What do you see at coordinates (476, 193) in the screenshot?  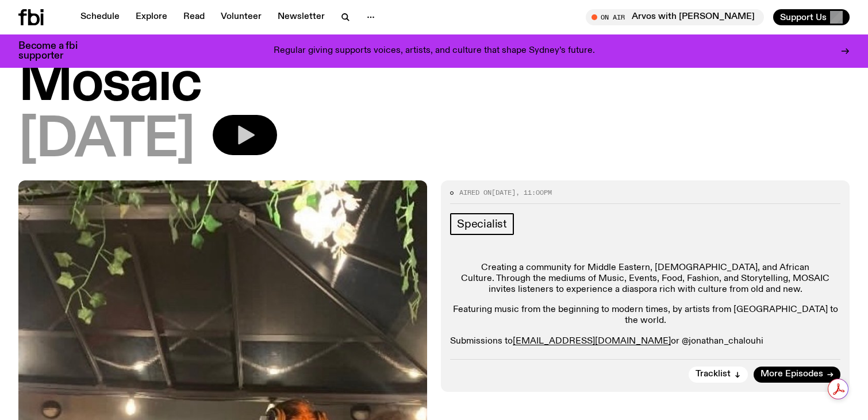 I see `span: Aired on` at bounding box center [476, 193].